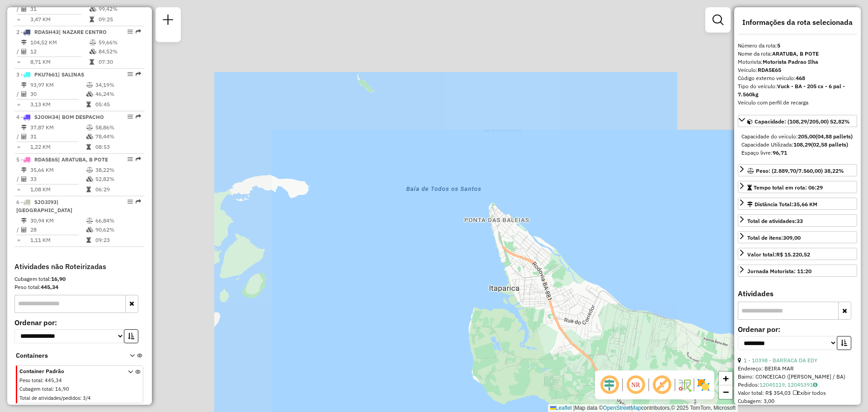 The height and width of the screenshot is (412, 868). Describe the element at coordinates (791, 90) in the screenshot. I see `strong: Vuck - BA - 205 cx - 6 pal - 7.560kg` at that location.